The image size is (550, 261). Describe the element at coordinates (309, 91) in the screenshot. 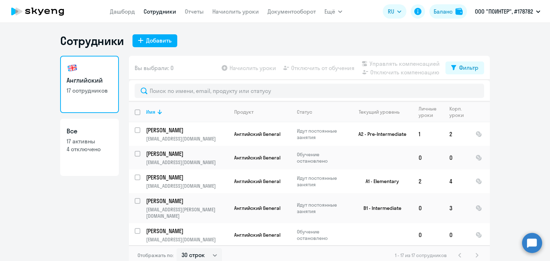

I see `input: Поиск по имени, email, продукту или статусу` at that location.